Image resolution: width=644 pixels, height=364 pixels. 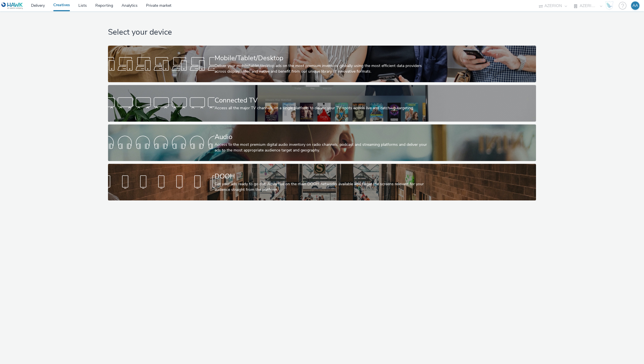 I want to click on div: Access all the major TV channels on a single platform to deliver your TV spots across live and ca..., so click(x=321, y=108).